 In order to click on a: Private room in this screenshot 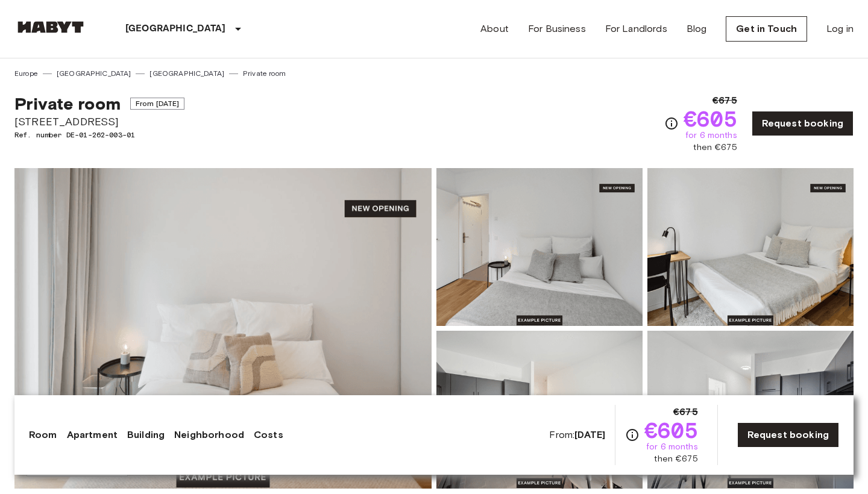, I will do `click(264, 73)`.